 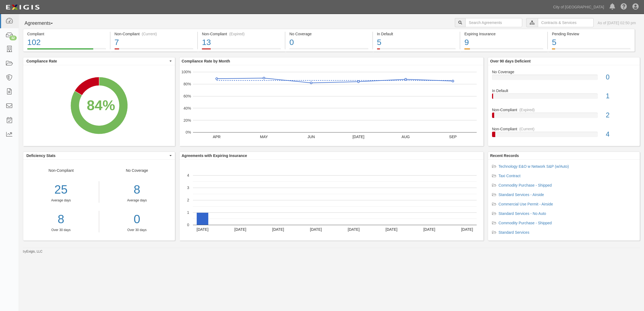 What do you see at coordinates (621, 135) in the screenshot?
I see `div: 4` at bounding box center [621, 135].